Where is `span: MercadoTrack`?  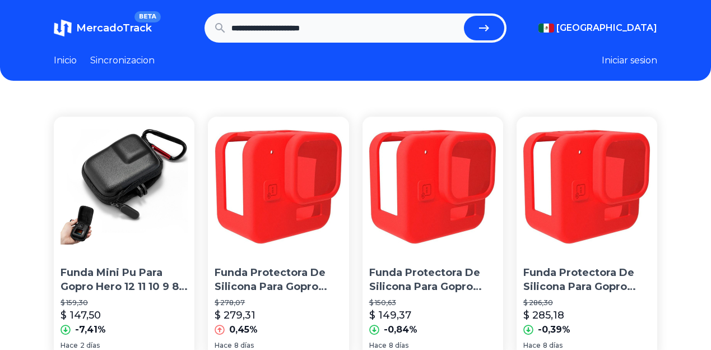
span: MercadoTrack is located at coordinates (114, 28).